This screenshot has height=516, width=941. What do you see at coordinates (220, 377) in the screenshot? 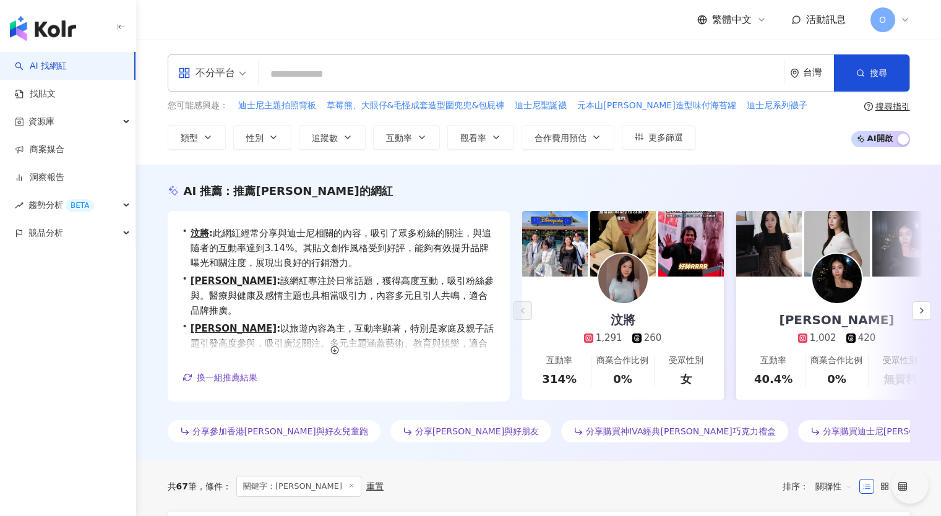
I see `button: 換一組推薦結果` at bounding box center [220, 377].